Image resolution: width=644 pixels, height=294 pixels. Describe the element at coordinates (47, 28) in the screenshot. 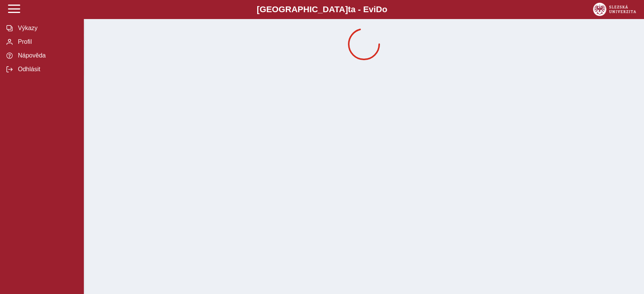

I see `span: Výkazy` at that location.